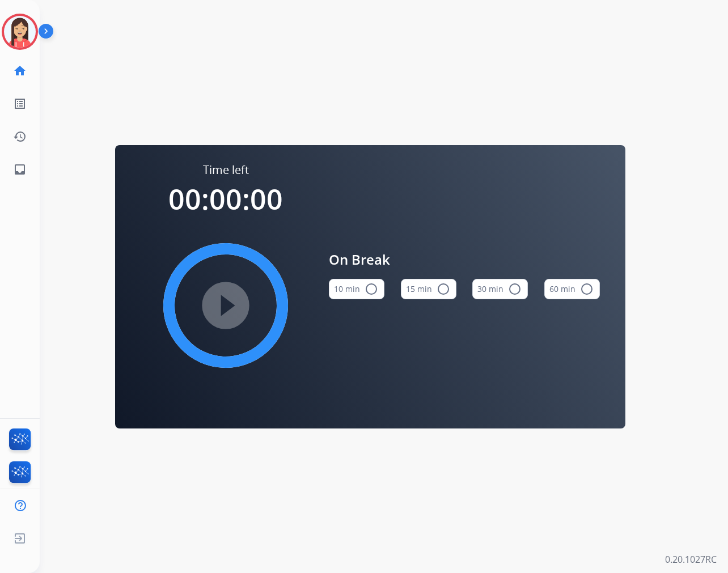  I want to click on img: avatar, so click(20, 32).